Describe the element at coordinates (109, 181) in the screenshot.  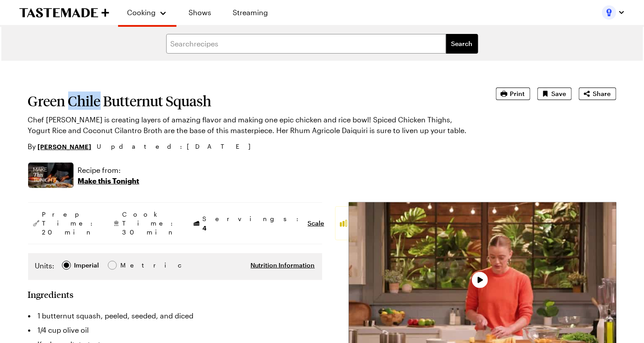
I see `p: Make this Tonight` at that location.